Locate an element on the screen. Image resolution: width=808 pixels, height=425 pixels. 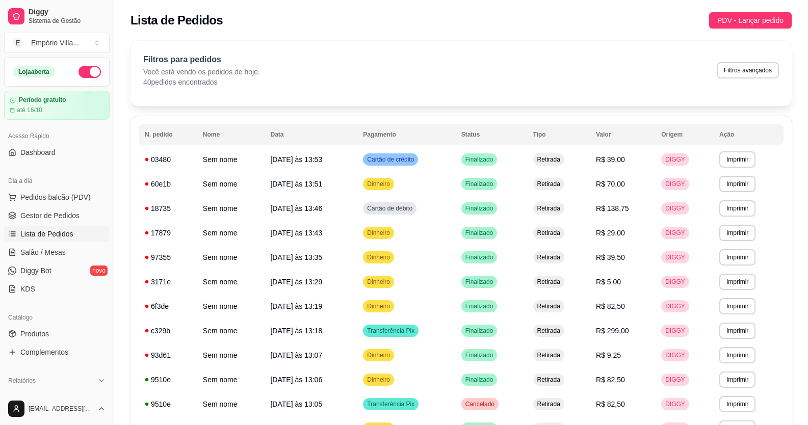
span: R$ 39,50 is located at coordinates (610, 258).